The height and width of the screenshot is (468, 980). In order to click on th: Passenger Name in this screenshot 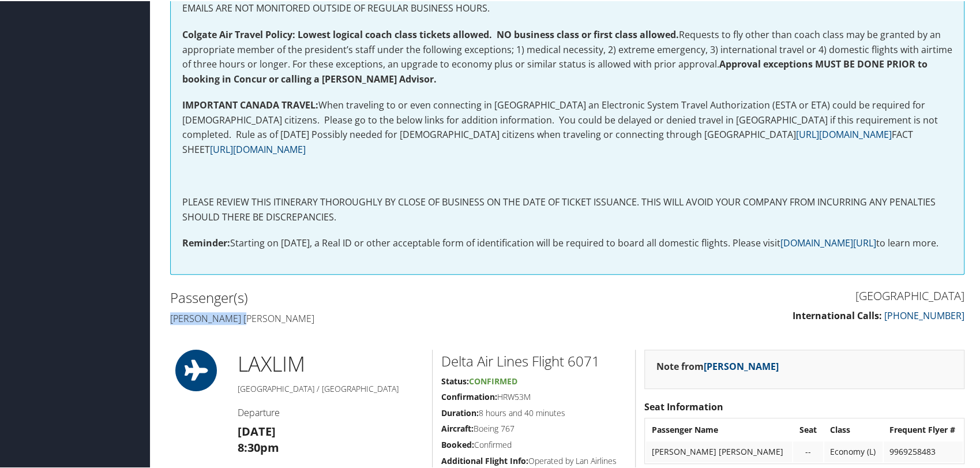, I will do `click(719, 429)`.